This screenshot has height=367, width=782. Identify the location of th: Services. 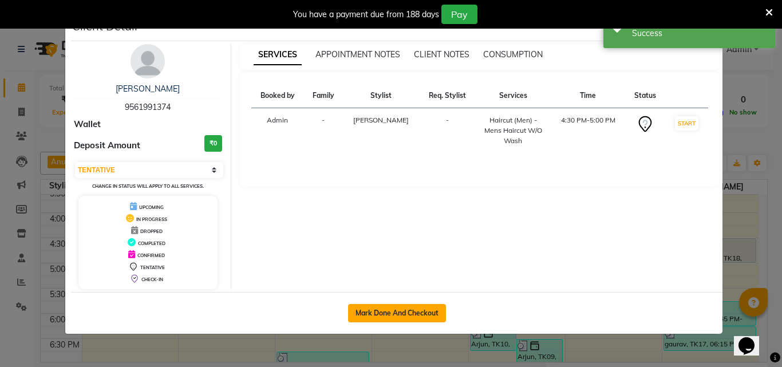
(513, 96).